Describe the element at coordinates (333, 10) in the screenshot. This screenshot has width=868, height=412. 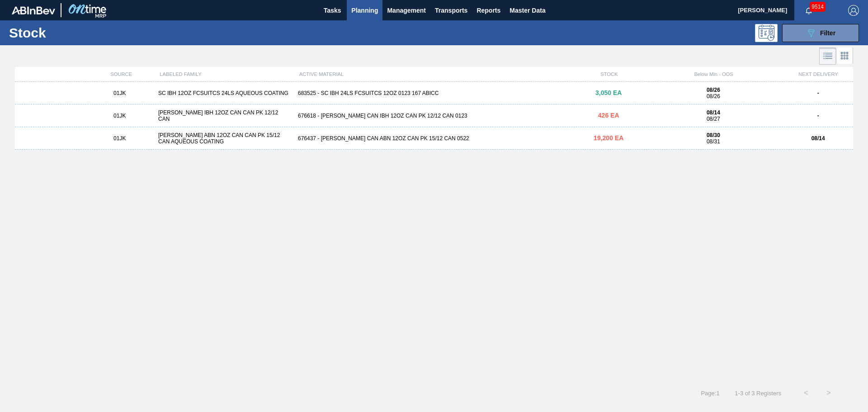
I see `span: Tasks` at that location.